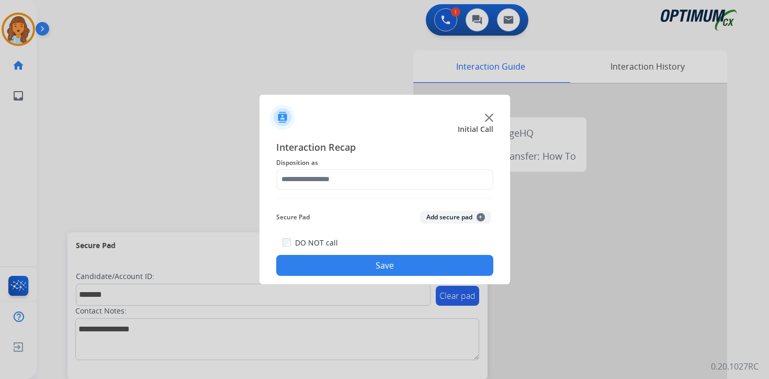  What do you see at coordinates (282, 117) in the screenshot?
I see `img: contactIcon` at bounding box center [282, 117].